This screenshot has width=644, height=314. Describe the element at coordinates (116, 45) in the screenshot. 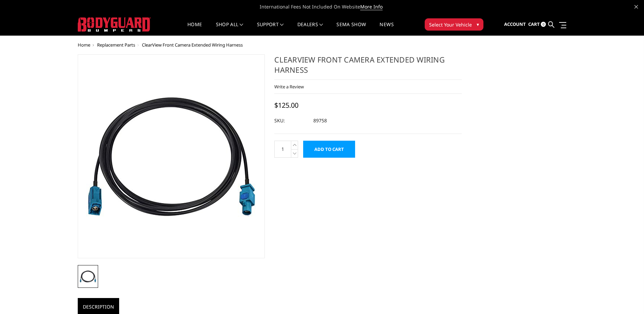

I see `a: Replacement Parts` at that location.